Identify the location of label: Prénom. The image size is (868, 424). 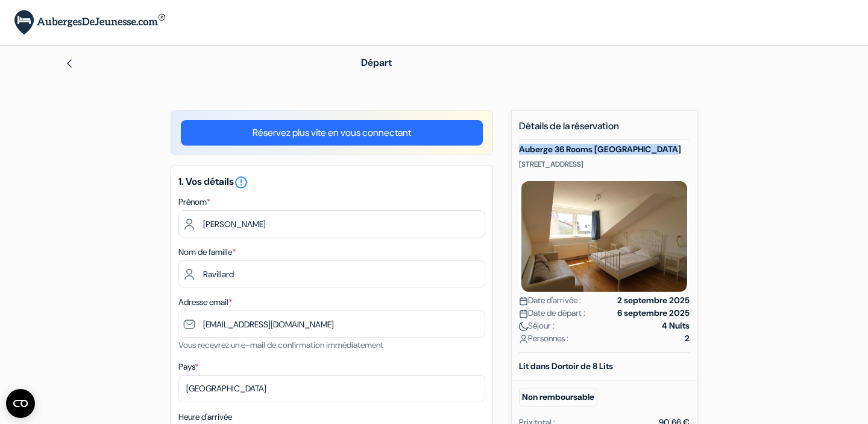
(194, 202).